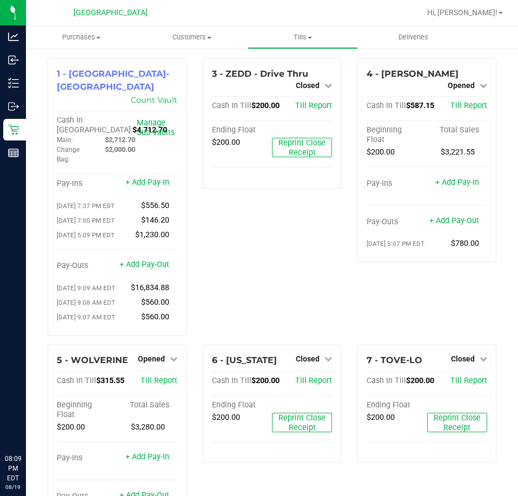 Image resolution: width=518 pixels, height=496 pixels. Describe the element at coordinates (192, 37) in the screenshot. I see `a: Customers` at that location.